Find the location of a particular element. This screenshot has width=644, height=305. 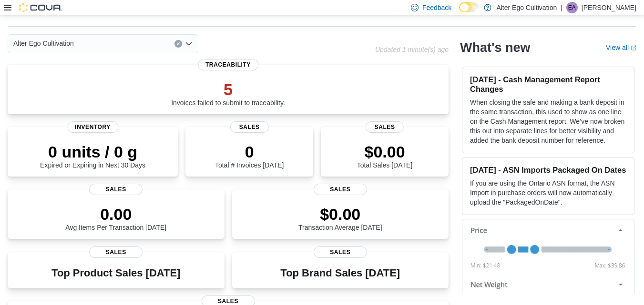

p: 0.00 is located at coordinates (116, 214).